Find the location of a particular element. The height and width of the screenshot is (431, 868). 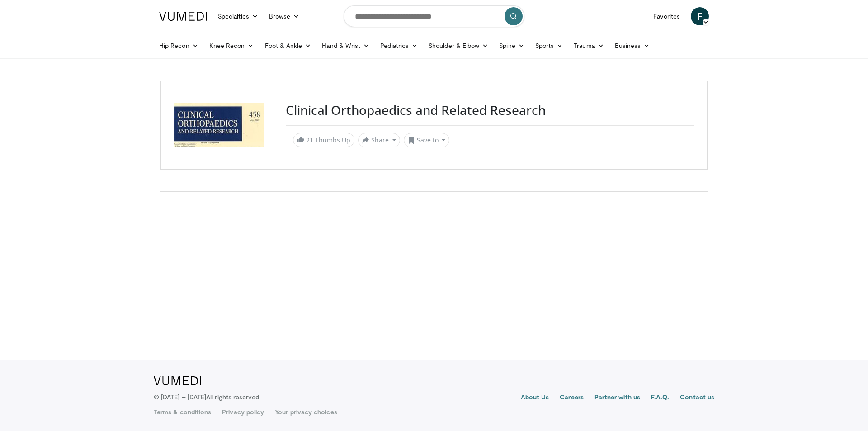

a: Privacy policy is located at coordinates (243, 412).